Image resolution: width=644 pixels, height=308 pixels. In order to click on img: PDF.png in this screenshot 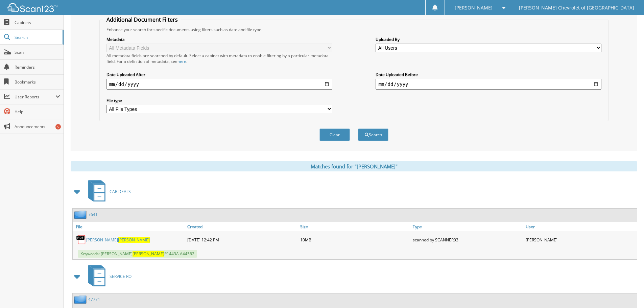, I will do `click(81, 240)`.